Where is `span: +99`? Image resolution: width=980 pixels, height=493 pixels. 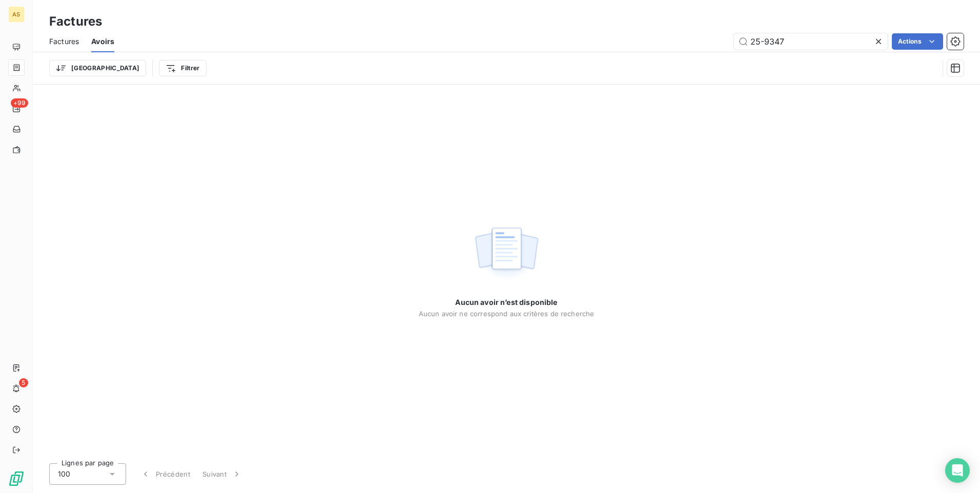 span: +99 is located at coordinates (19, 103).